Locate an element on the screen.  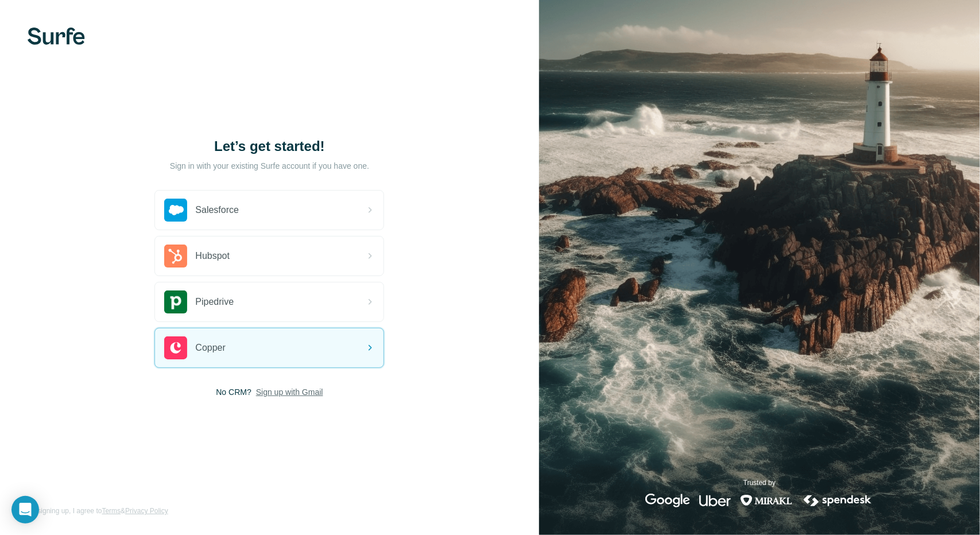
img: salesforce's logo is located at coordinates (175, 210).